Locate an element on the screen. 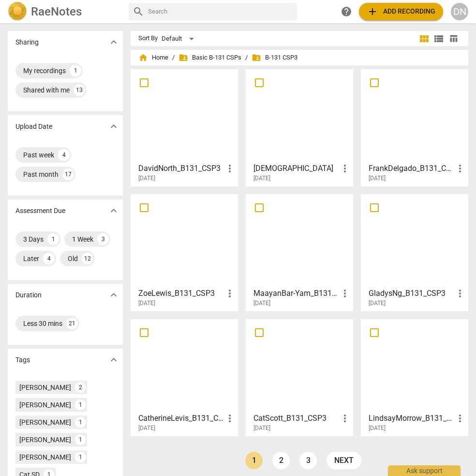 The image size is (476, 476). div: Past week is located at coordinates (38, 155).